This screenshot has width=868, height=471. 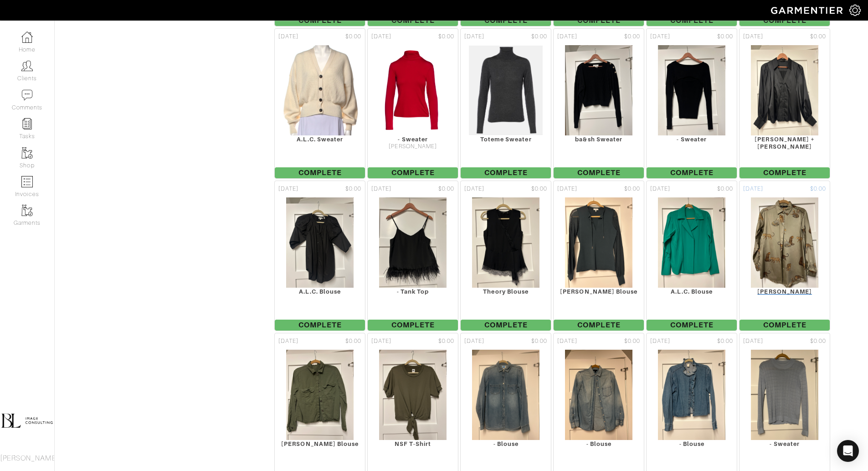 What do you see at coordinates (848, 451) in the screenshot?
I see `div: Open Intercom Messenger` at bounding box center [848, 451].